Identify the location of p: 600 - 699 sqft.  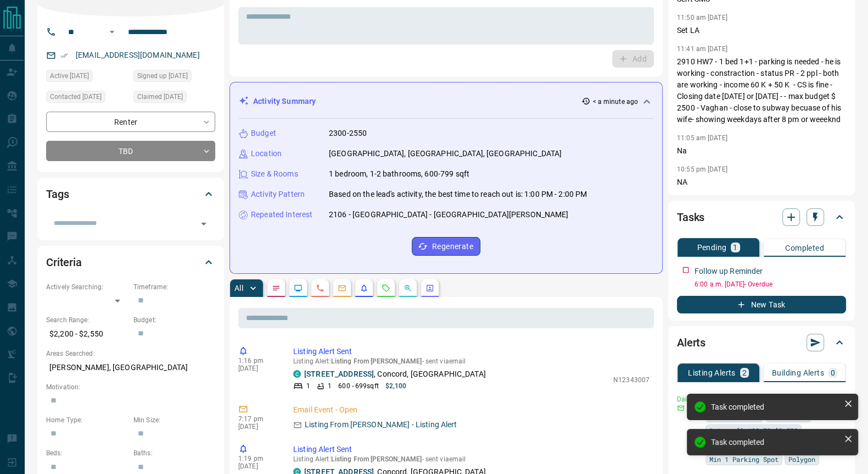
(358, 386).